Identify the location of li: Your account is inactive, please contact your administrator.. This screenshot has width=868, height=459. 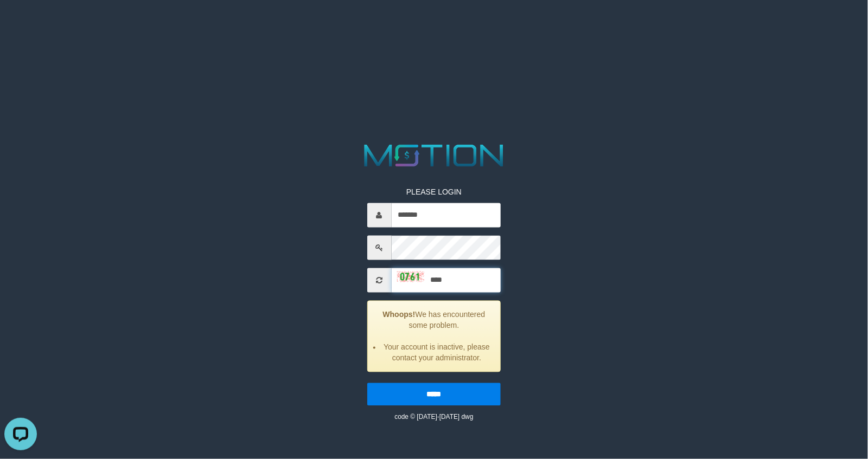
(436, 353).